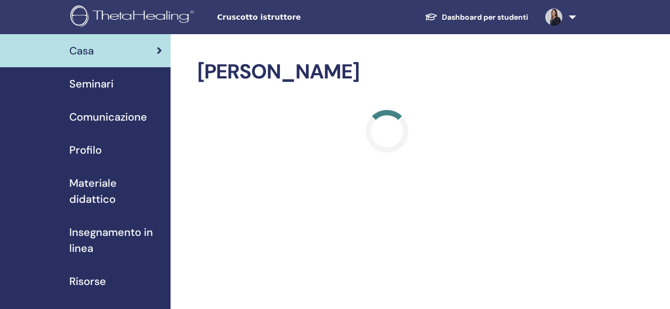  Describe the element at coordinates (91, 84) in the screenshot. I see `span: Seminari` at that location.